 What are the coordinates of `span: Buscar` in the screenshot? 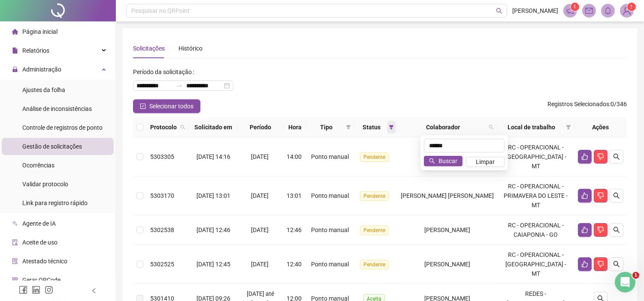 It's located at (448, 161).